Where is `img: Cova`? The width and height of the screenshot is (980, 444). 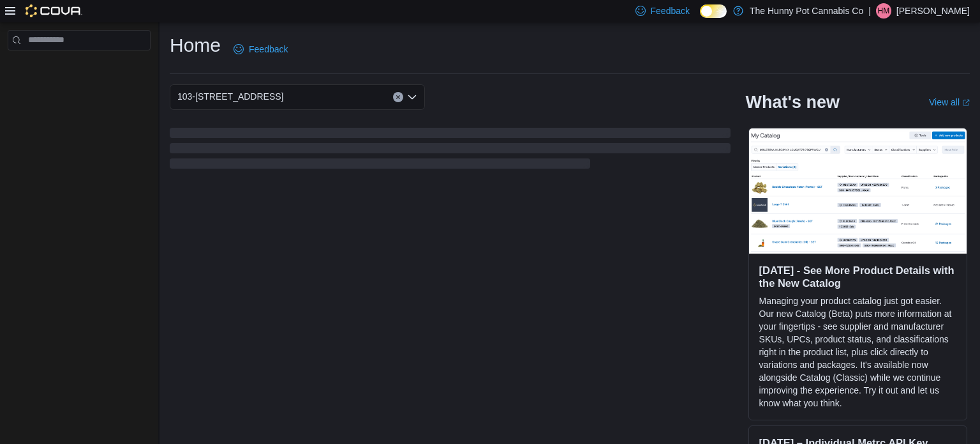 img: Cova is located at coordinates (54, 11).